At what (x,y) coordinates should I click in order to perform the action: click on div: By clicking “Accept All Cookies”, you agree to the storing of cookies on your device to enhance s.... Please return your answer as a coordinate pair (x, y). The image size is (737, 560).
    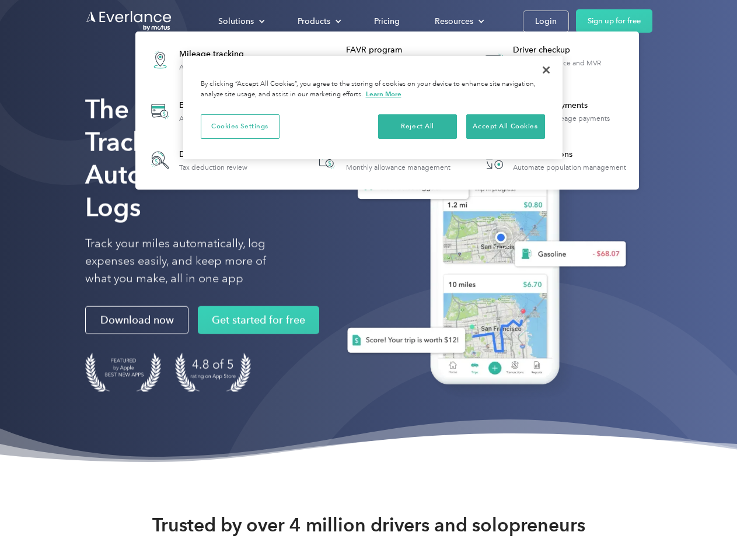
    Looking at the image, I should click on (373, 89).